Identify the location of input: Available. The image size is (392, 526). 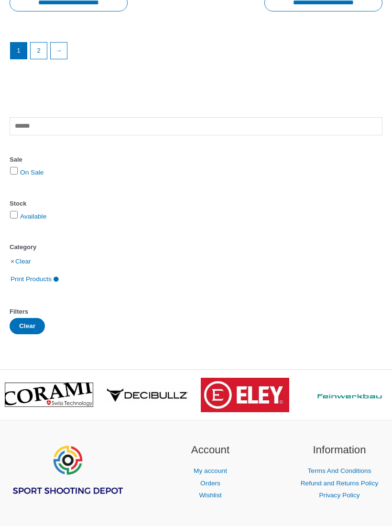
(14, 215).